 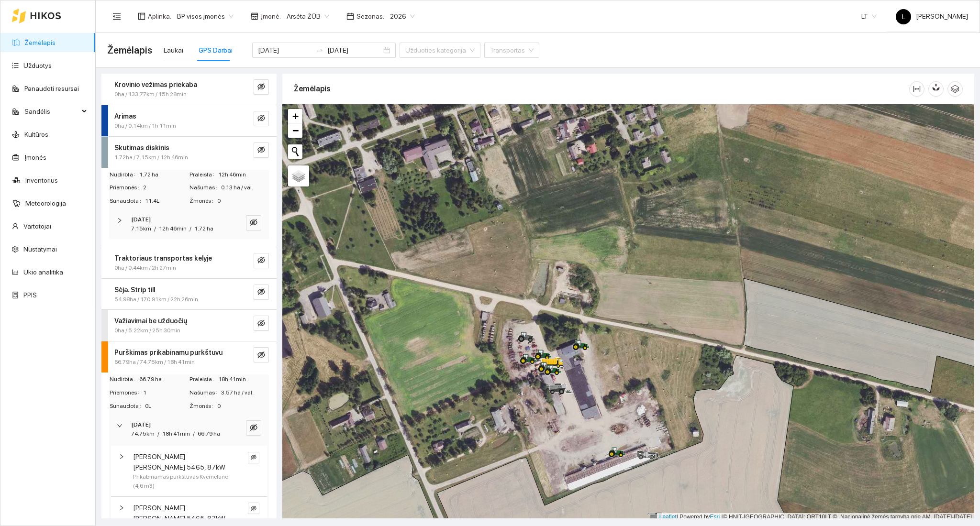 I want to click on a: Meteorologija, so click(x=46, y=203).